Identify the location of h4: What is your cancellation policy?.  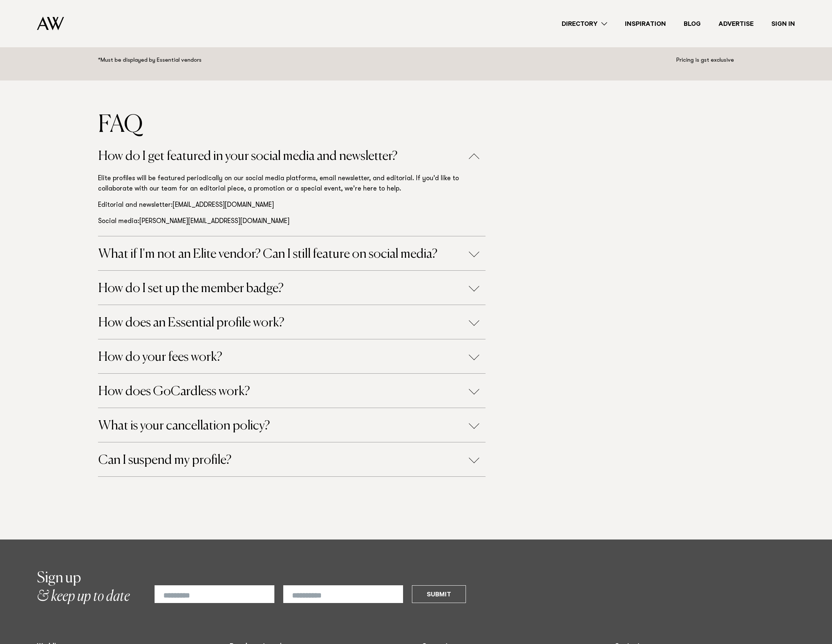
(292, 426).